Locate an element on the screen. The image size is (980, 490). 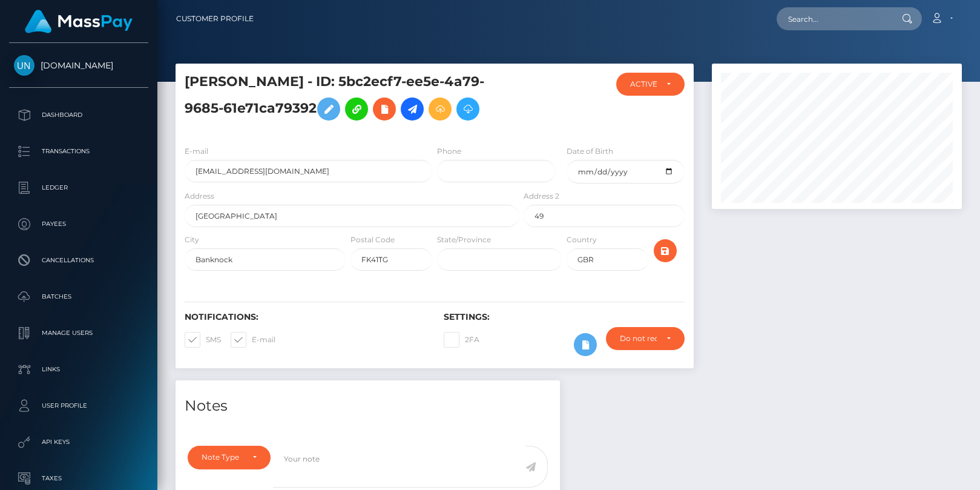
label: Address 2 is located at coordinates (541, 197).